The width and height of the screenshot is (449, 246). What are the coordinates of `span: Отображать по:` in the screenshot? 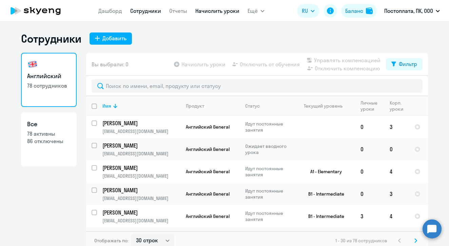 It's located at (111, 241).